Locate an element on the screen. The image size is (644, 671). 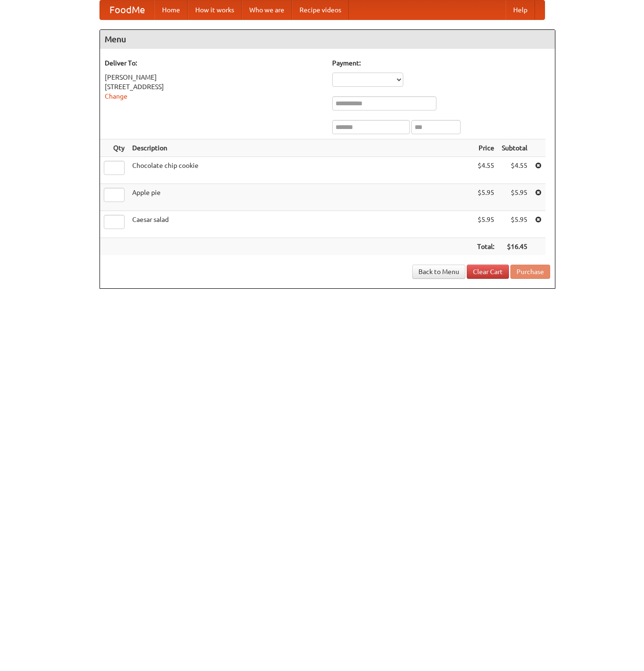
a: FoodMe is located at coordinates (127, 10).